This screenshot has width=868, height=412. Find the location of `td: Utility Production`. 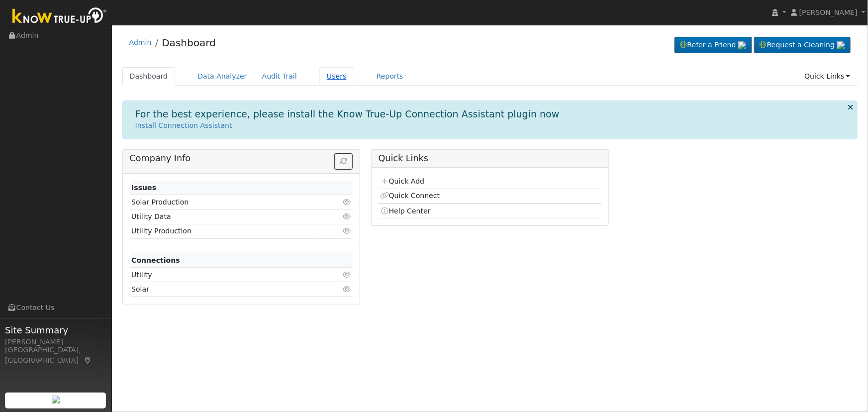

td: Utility Production is located at coordinates (223, 231).